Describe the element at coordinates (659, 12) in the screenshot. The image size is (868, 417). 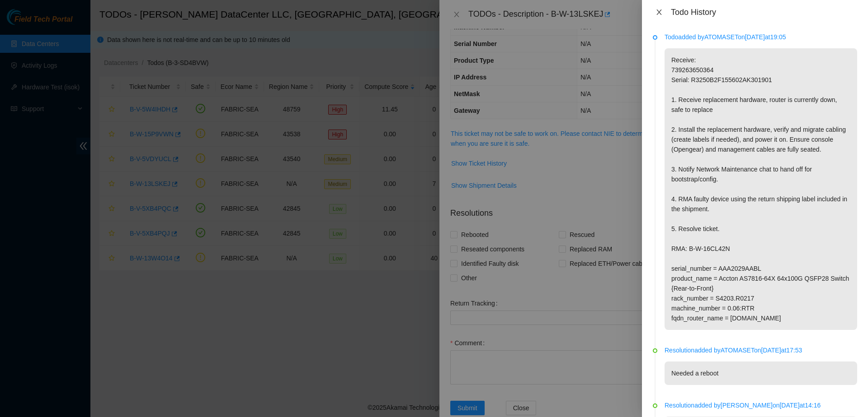
I see `span: close` at that location.